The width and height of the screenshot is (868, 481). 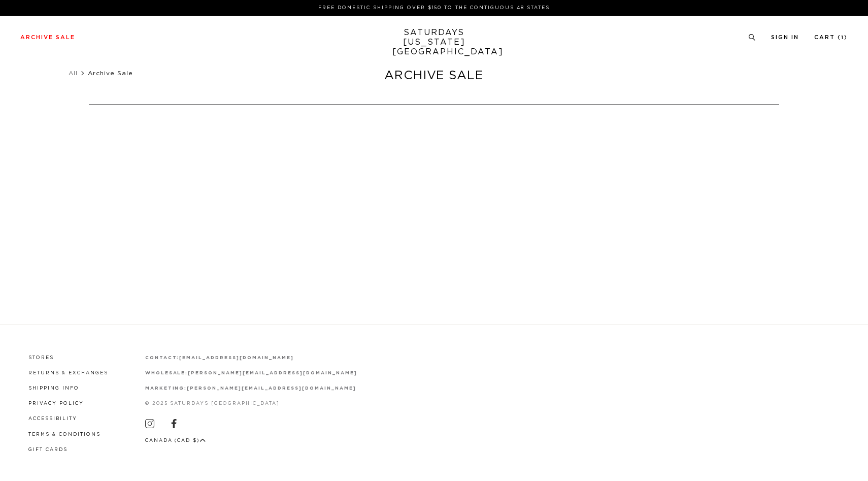 I want to click on a: Terms & Conditions, so click(x=65, y=435).